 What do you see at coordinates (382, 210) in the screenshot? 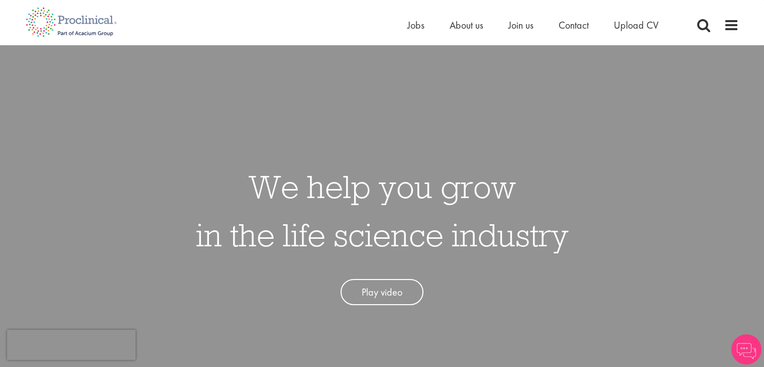
I see `h1: We help you grow in the life science industry` at bounding box center [382, 210].